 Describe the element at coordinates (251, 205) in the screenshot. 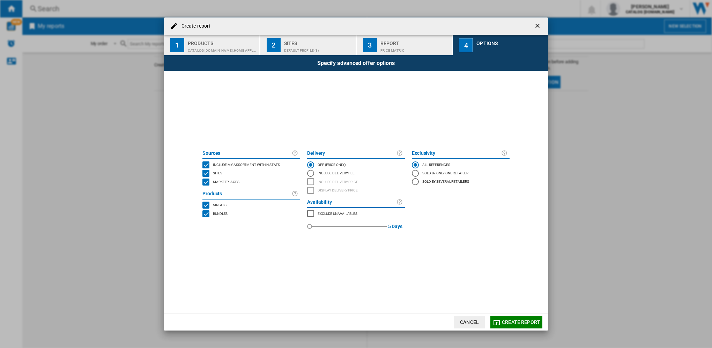

I see `md-checkbox: SINGLE` at that location.